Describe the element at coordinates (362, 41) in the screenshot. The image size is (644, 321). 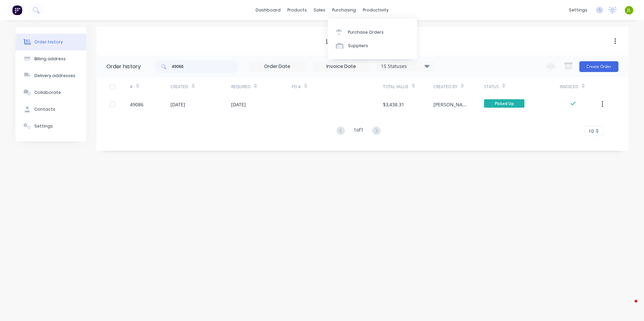
I see `div: LUKE I CONSTRUCTION` at that location.